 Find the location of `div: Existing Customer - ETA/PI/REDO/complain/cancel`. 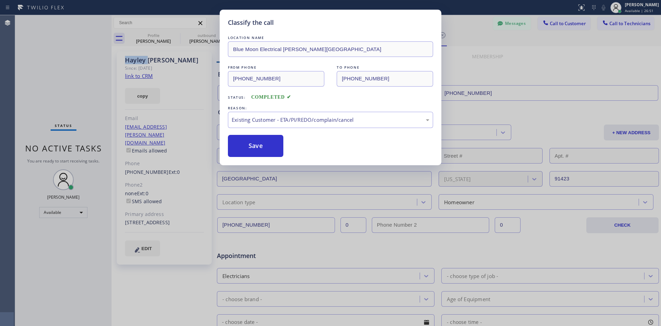

div: Existing Customer - ETA/PI/REDO/complain/cancel is located at coordinates (331, 120).